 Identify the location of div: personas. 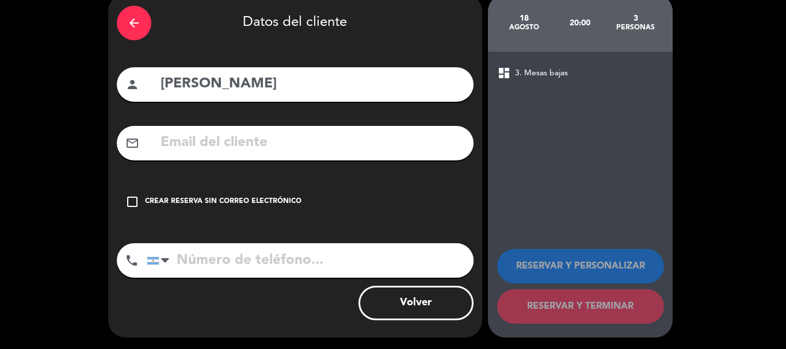
(635, 28).